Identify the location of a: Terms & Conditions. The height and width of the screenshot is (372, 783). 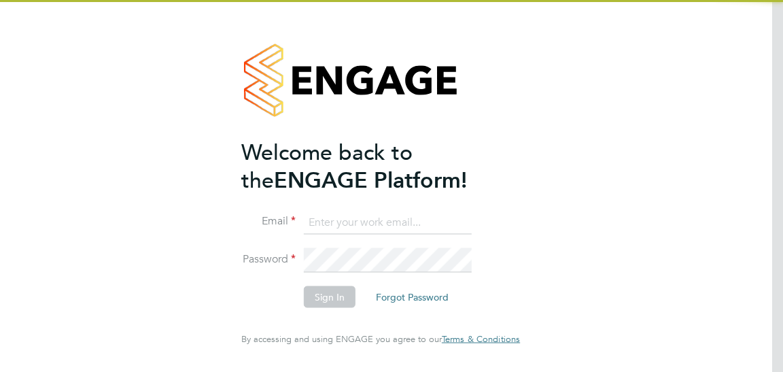
(481, 339).